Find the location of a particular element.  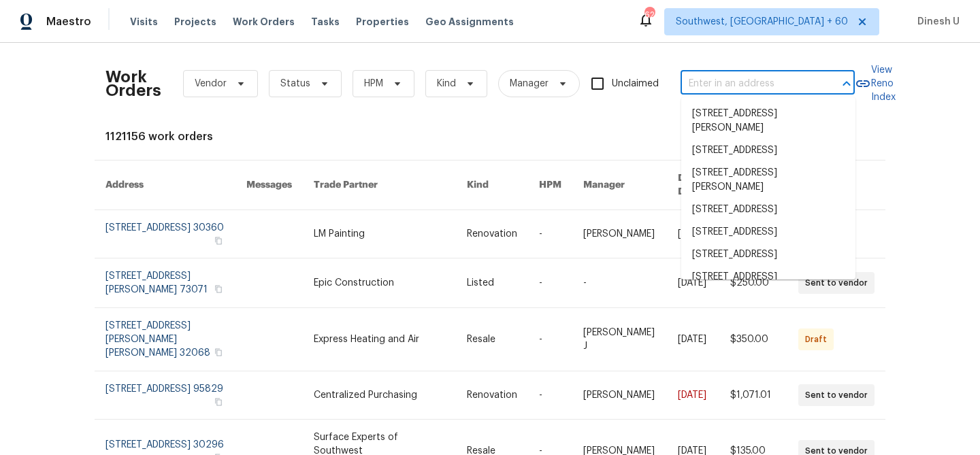

th: Due Date is located at coordinates (693, 185).